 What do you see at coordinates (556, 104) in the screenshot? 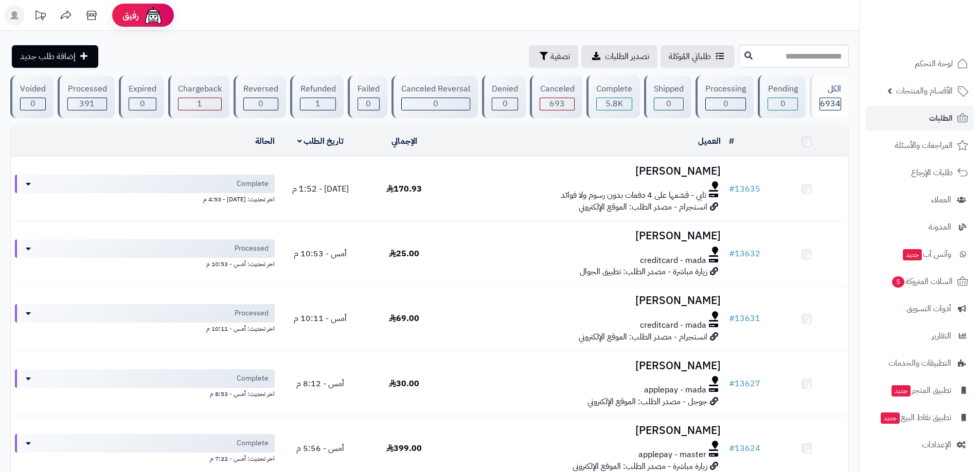
I see `div: 693` at bounding box center [556, 104].